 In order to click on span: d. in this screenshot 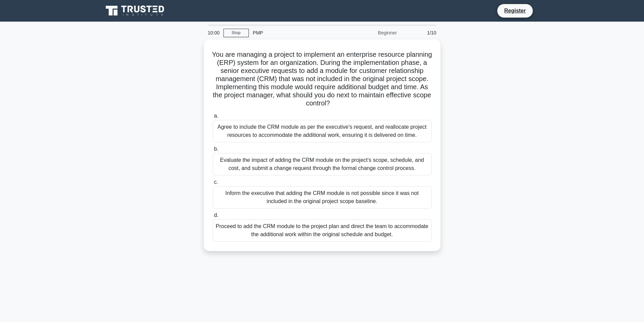, I will do `click(216, 215)`.